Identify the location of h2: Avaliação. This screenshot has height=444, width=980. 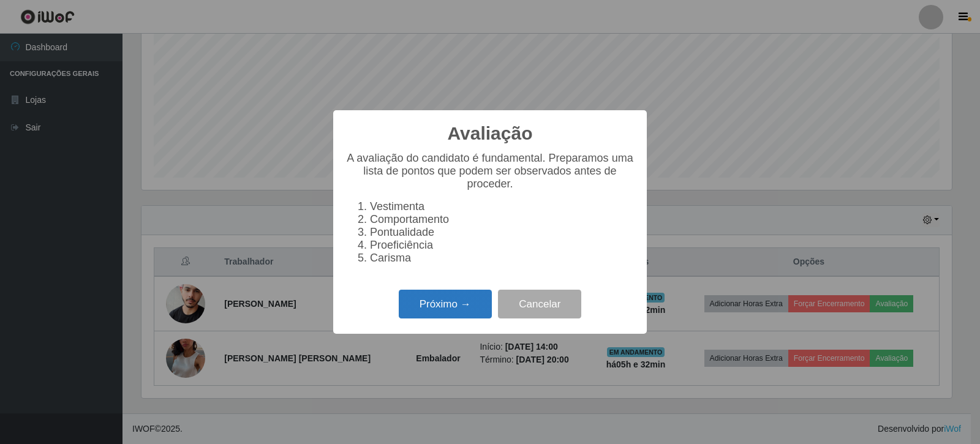
(490, 134).